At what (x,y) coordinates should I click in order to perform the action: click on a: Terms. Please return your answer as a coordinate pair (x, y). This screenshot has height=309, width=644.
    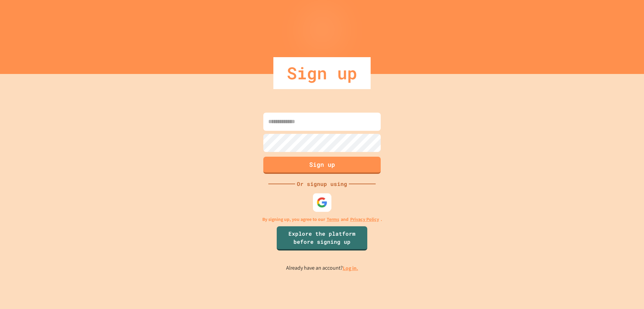
    Looking at the image, I should click on (333, 219).